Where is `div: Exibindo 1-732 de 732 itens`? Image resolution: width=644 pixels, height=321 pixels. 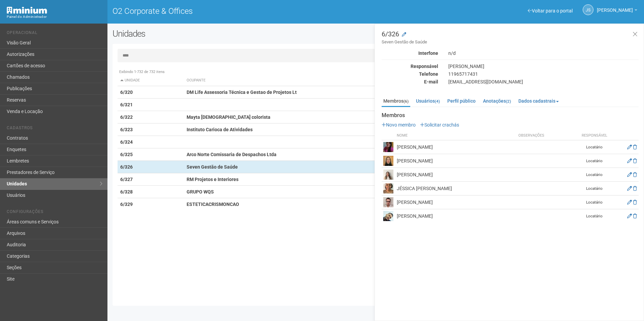
div: Exibindo 1-732 de 732 itens is located at coordinates (376, 72).